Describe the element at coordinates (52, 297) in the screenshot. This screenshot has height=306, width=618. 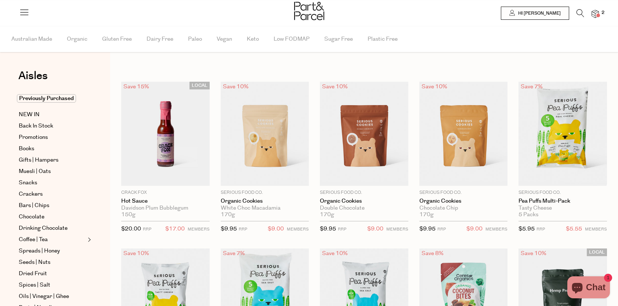
I see `a: Oils | Vinegar | Ghee` at that location.